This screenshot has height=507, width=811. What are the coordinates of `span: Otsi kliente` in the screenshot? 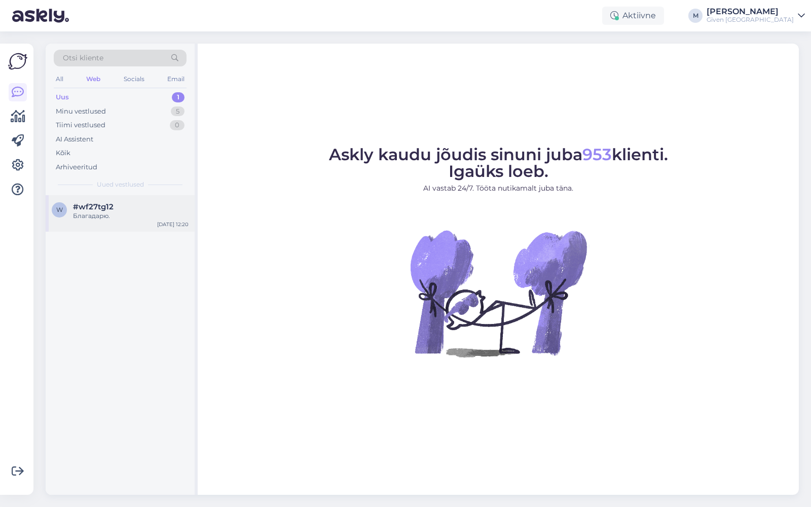 It's located at (83, 58).